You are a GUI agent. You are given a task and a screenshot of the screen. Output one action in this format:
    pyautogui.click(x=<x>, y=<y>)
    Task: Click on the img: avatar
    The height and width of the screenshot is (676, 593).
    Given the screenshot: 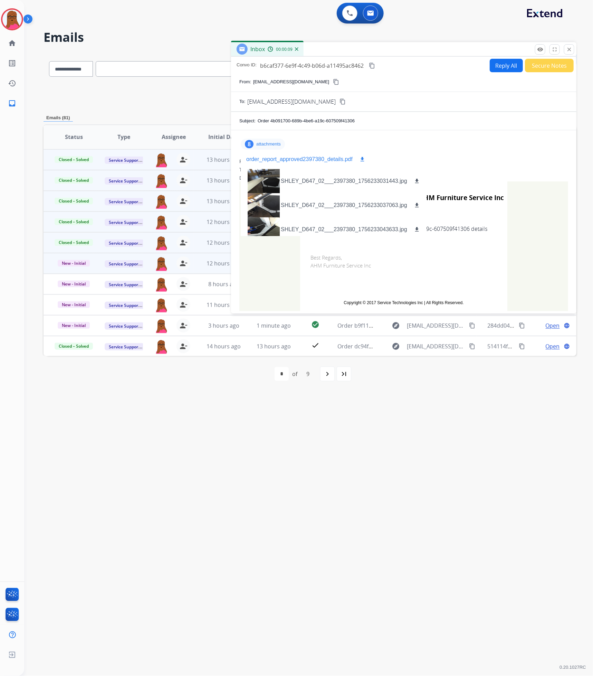 What is the action you would take?
    pyautogui.click(x=12, y=19)
    